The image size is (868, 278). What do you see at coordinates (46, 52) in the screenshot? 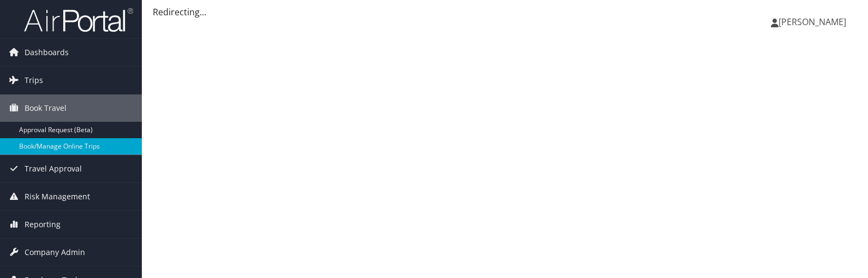
I see `span: Dashboards` at bounding box center [46, 52].